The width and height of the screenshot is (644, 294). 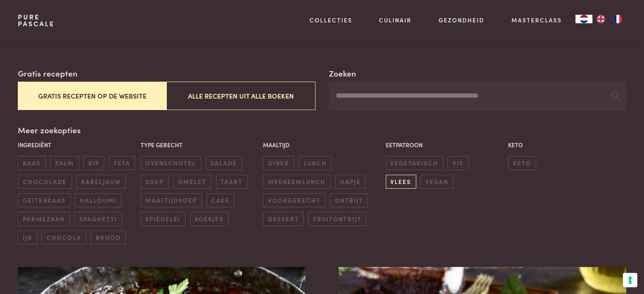 What do you see at coordinates (296, 182) in the screenshot?
I see `span: meeneemlunch` at bounding box center [296, 182].